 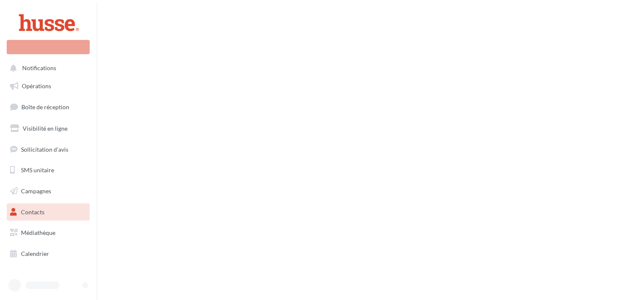 I want to click on span: Sollicitation d'avis, so click(x=45, y=149).